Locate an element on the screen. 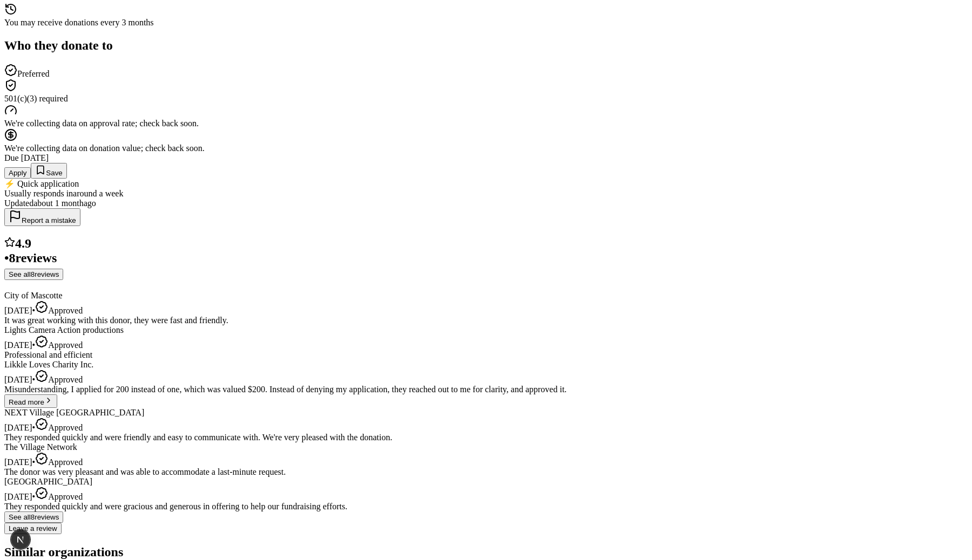 This screenshot has width=972, height=560. div: The donor was very pleasant and was able to accommodate a last-minute request. is located at coordinates (486, 473).